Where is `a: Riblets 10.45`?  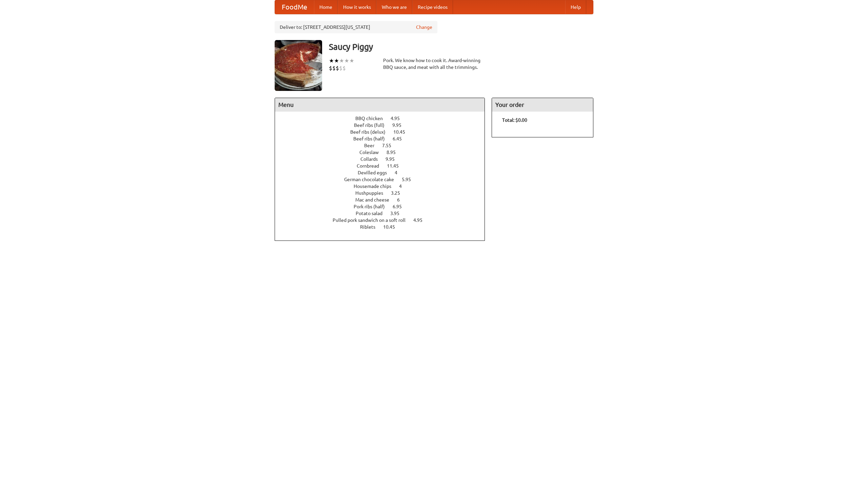
a: Riblets 10.45 is located at coordinates (384, 227).